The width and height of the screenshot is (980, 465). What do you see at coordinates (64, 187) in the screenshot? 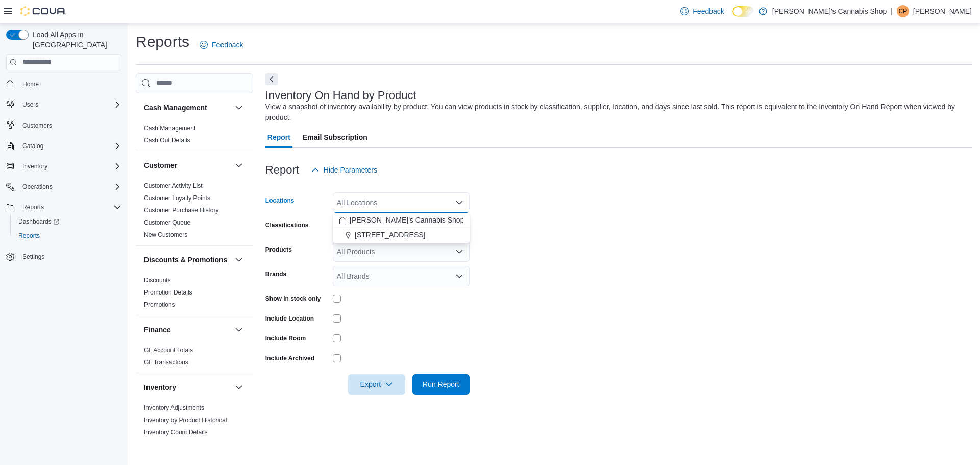
I see `button: Operations` at bounding box center [64, 187].